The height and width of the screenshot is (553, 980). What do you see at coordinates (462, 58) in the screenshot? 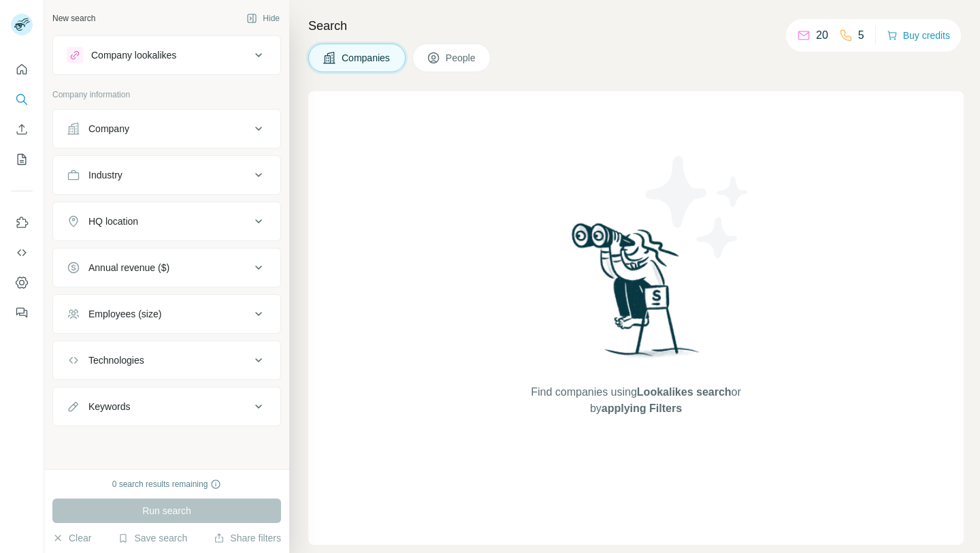
I see `span: People` at bounding box center [462, 58].